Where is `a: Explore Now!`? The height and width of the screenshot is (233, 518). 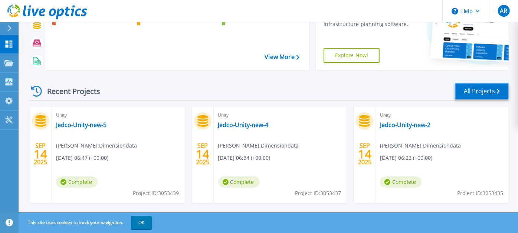
a: Explore Now! is located at coordinates (352, 55).